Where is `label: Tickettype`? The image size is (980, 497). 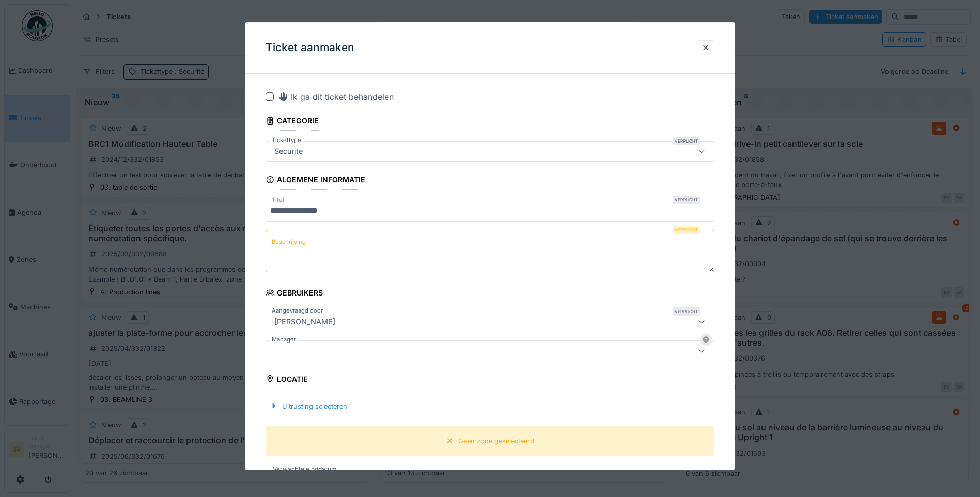
label: Tickettype is located at coordinates (286, 140).